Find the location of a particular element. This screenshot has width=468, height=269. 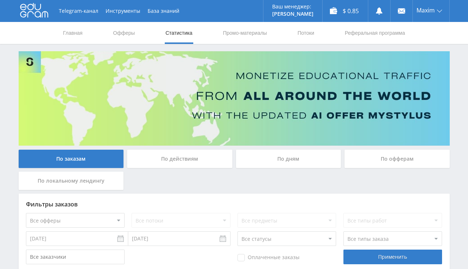

span: Maxim is located at coordinates (426, 10).